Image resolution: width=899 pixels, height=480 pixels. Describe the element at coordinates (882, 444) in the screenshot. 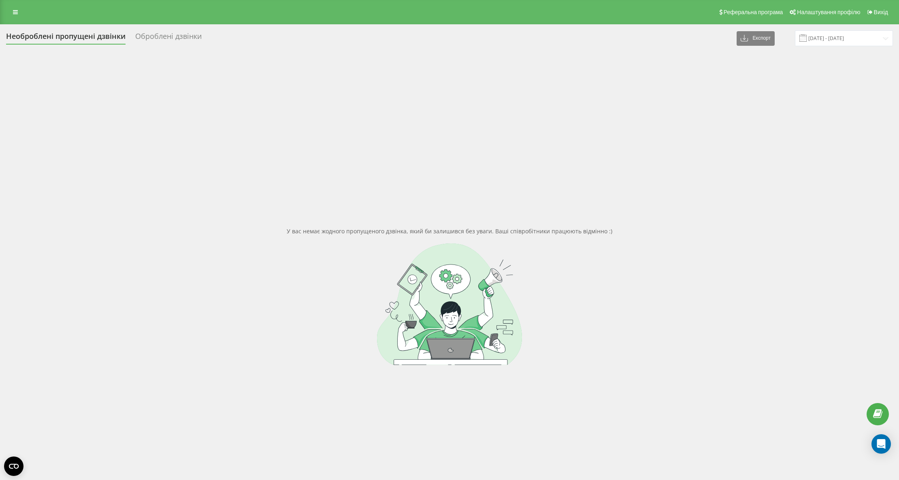

I see `div: Open Intercom Messenger` at that location.